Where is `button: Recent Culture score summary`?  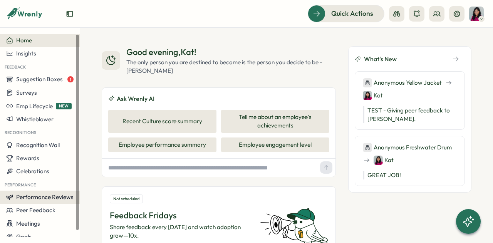 button: Recent Culture score summary is located at coordinates (162, 121).